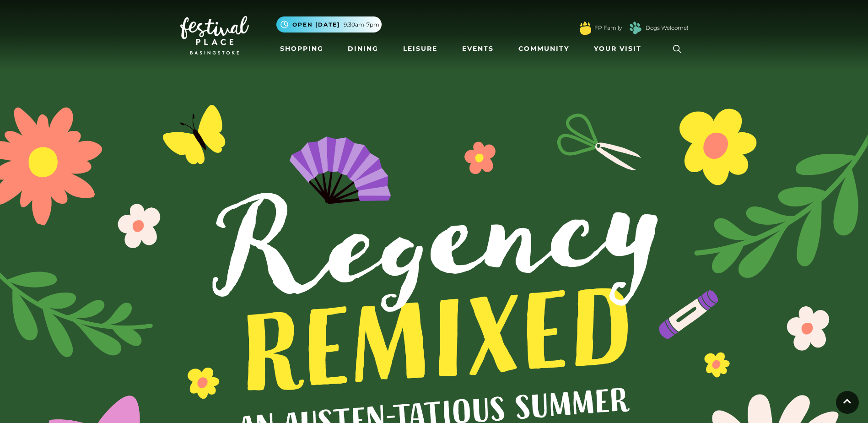  What do you see at coordinates (302, 48) in the screenshot?
I see `a: Shopping` at bounding box center [302, 48].